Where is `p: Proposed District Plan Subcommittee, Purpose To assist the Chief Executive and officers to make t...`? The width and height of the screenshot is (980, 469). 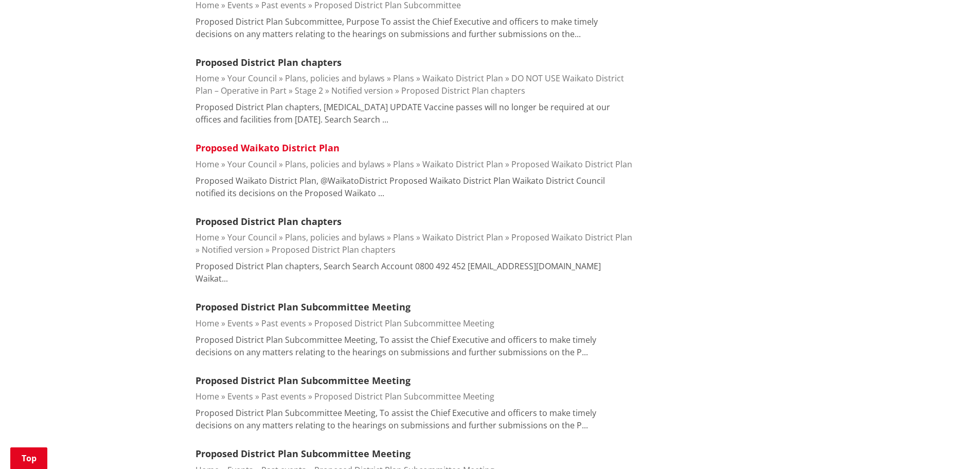 p: Proposed District Plan Subcommittee, Purpose To assist the Chief Executive and officers to make t... is located at coordinates (415, 28).